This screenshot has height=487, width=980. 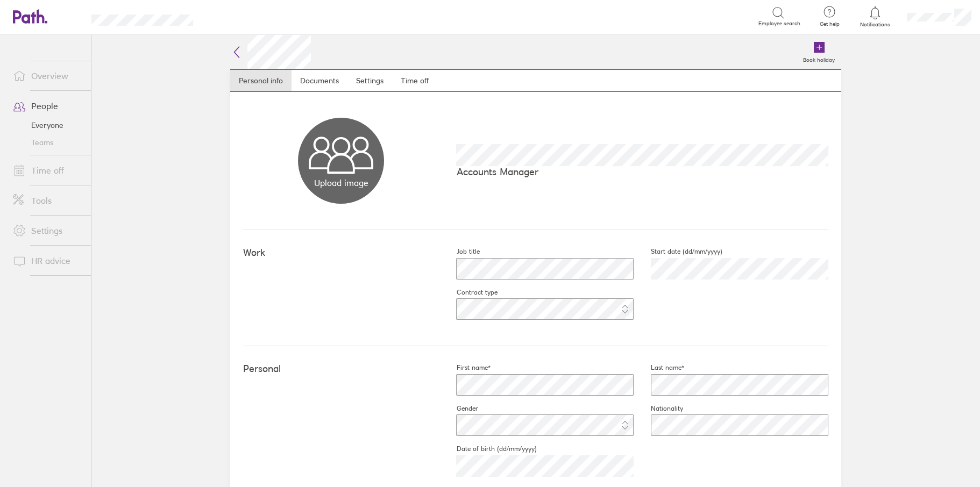 What do you see at coordinates (341, 369) in the screenshot?
I see `h4: Personal` at bounding box center [341, 369].